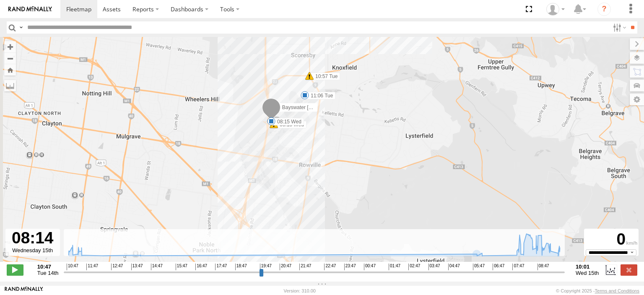 This screenshot has height=295, width=644. Describe the element at coordinates (10, 70) in the screenshot. I see `button: Zoom Home` at that location.